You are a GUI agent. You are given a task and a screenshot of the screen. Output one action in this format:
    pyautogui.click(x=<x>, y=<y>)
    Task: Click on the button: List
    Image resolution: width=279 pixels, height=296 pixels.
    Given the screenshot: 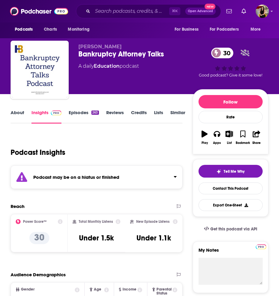 What is the action you would take?
    pyautogui.click(x=229, y=137)
    